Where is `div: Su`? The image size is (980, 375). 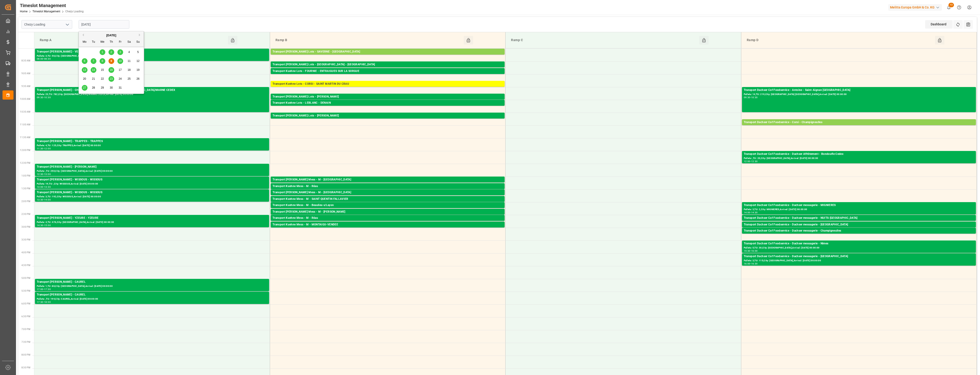 div: Su is located at coordinates (138, 42).